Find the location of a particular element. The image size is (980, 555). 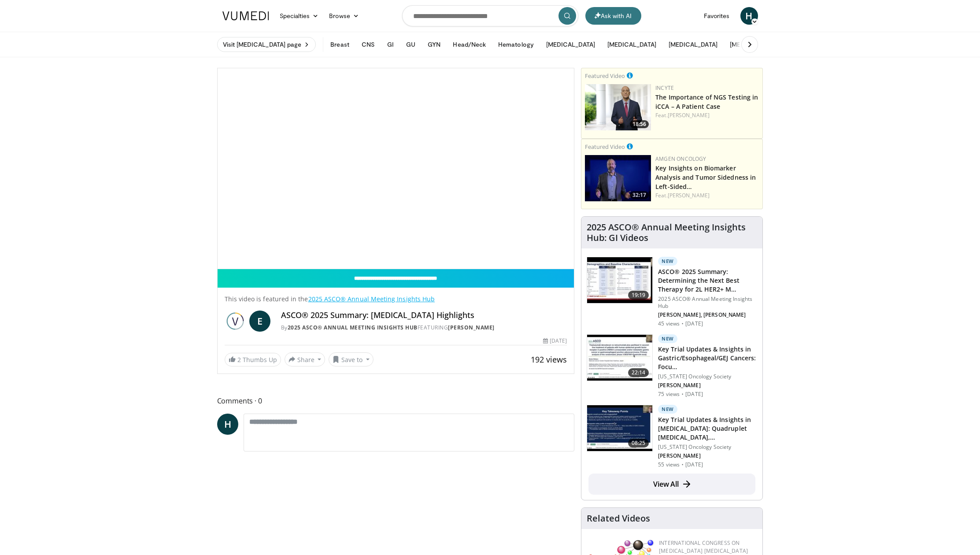

span: E is located at coordinates (260, 321).